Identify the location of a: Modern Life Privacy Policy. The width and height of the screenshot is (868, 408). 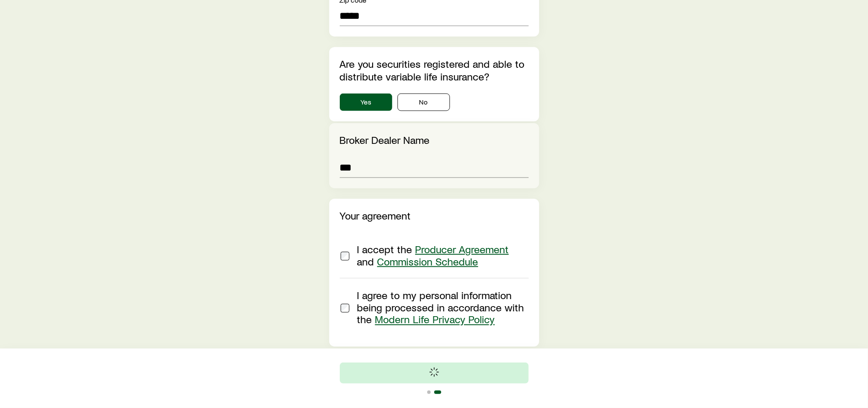
(435, 320).